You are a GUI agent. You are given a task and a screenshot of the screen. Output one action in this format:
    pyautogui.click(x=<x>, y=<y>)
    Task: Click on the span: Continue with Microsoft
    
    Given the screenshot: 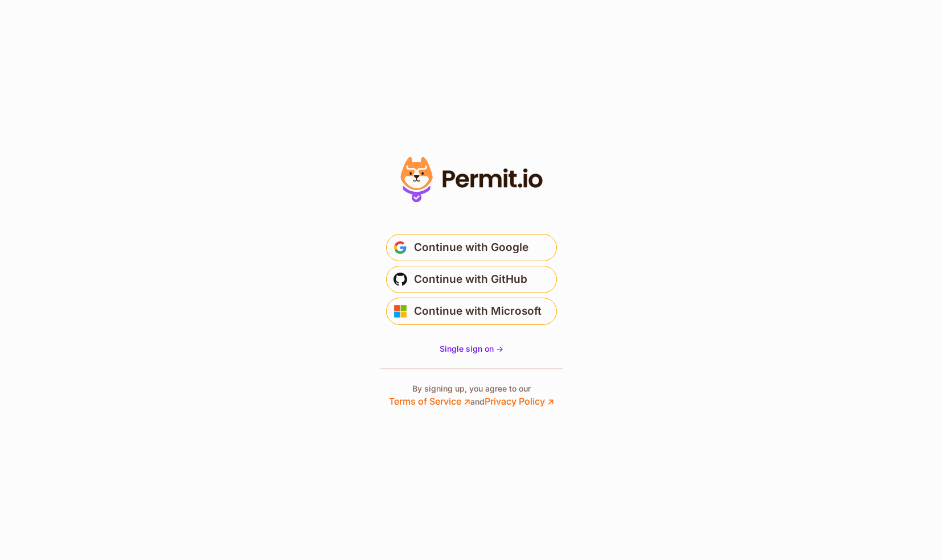 What is the action you would take?
    pyautogui.click(x=478, y=311)
    